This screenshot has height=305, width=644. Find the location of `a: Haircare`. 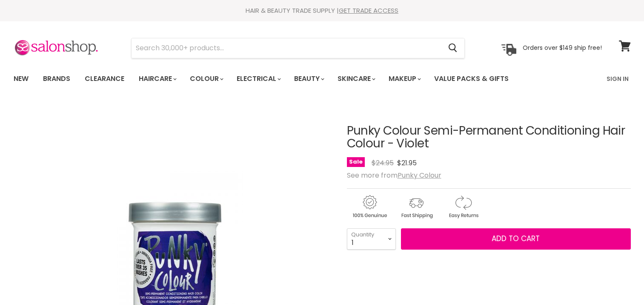

a: Haircare is located at coordinates (157, 79).